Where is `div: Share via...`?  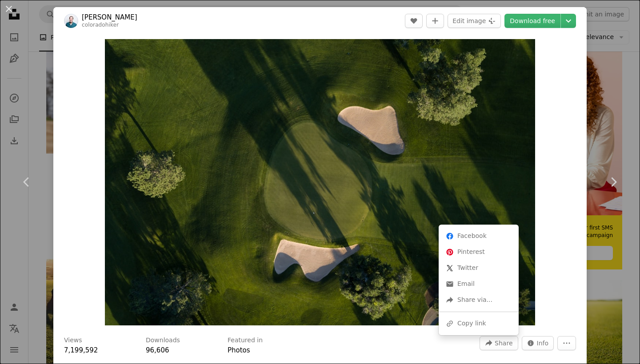
div: Share via... is located at coordinates (478, 301).